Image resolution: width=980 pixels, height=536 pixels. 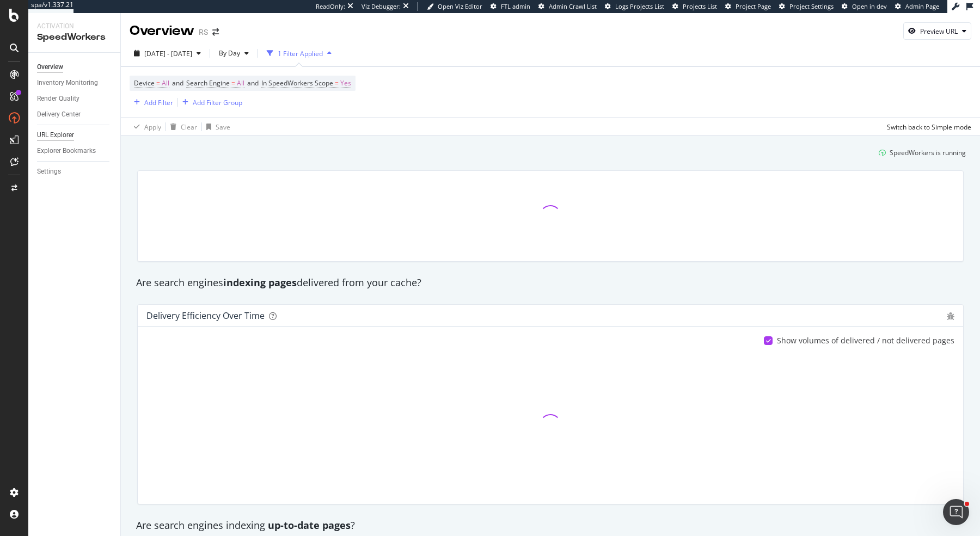 I want to click on button: Save, so click(x=216, y=127).